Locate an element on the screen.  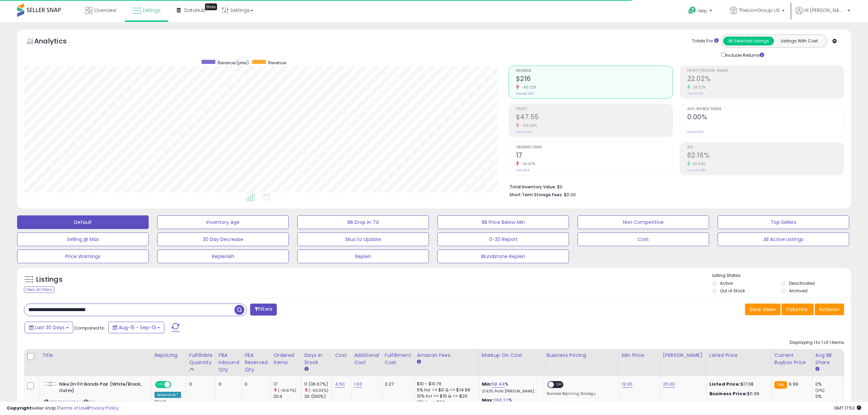
span: $0.00 is located at coordinates (570, 194).